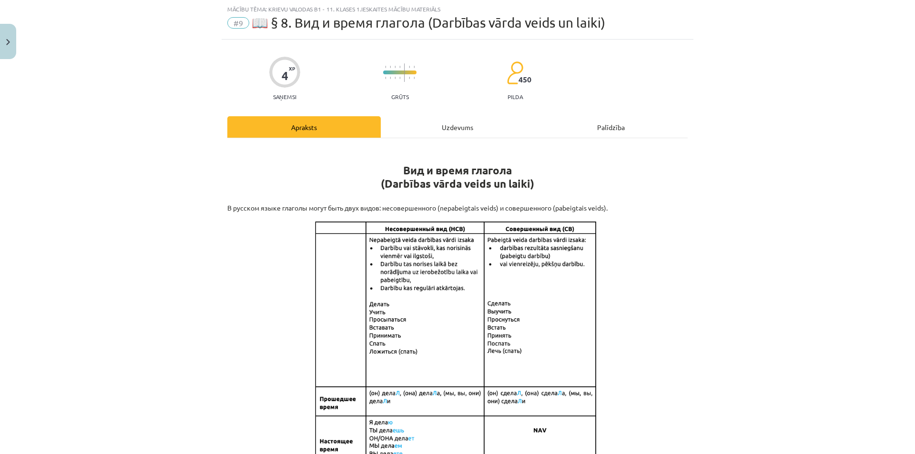  Describe the element at coordinates (8, 42) in the screenshot. I see `img: icon-close-lesson-0947bae3869378f0d4975bcd49f059093ad1ed9edebbc8119c70593378902aed.svg` at that location.